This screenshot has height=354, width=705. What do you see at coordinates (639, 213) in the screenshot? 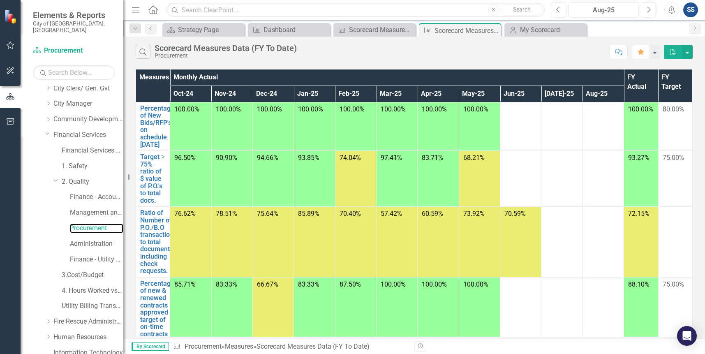
I see `span: 72.15%` at bounding box center [639, 213].